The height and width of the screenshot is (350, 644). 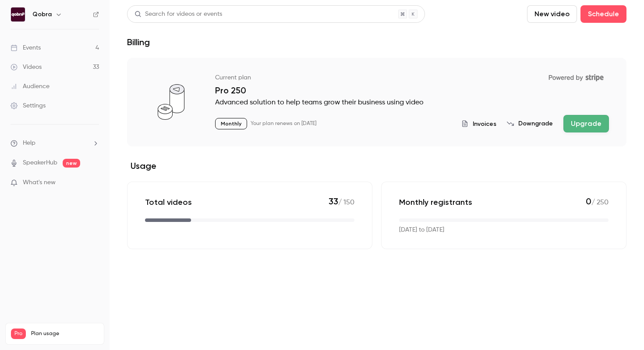 I want to click on span: 0, so click(x=588, y=201).